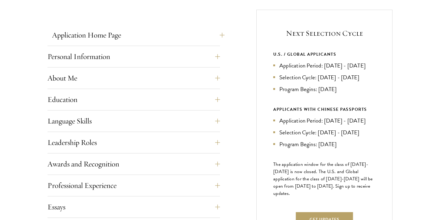 This screenshot has height=220, width=440. Describe the element at coordinates (134, 99) in the screenshot. I see `button: Education` at that location.